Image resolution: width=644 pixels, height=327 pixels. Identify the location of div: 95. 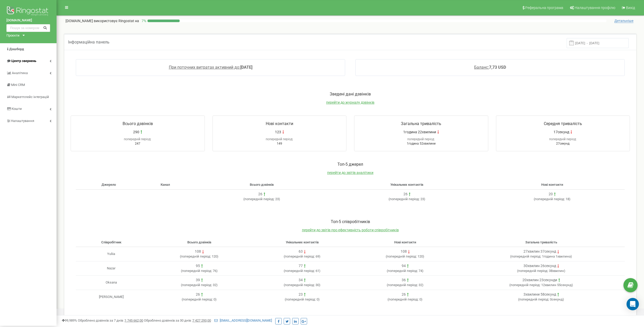
(198, 266).